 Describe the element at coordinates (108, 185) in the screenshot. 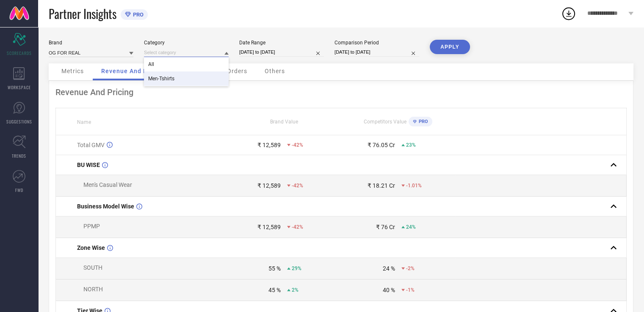

I see `span: Men's Casual Wear` at that location.